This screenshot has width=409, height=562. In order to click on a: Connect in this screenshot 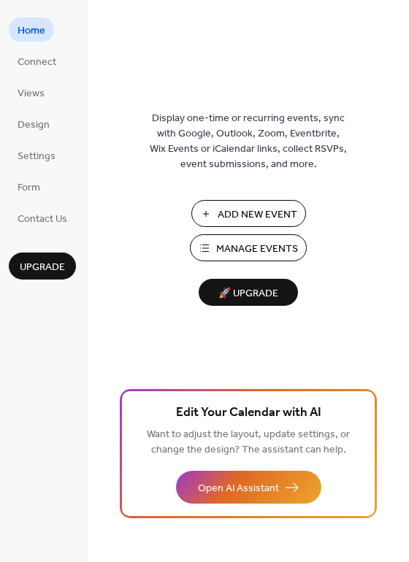, I will do `click(37, 61)`.